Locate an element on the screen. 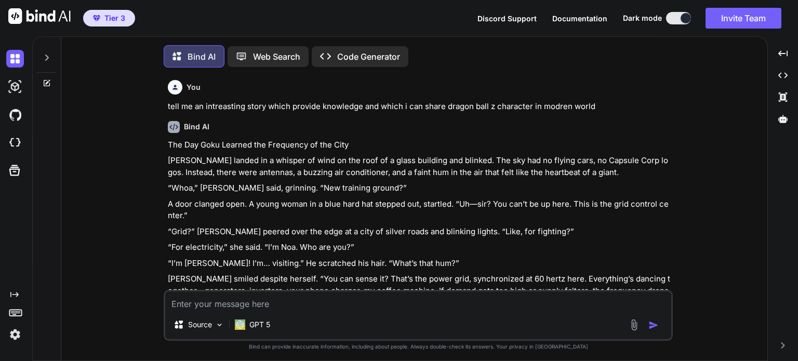 The image size is (798, 361). button: Invite Team is located at coordinates (744, 18).